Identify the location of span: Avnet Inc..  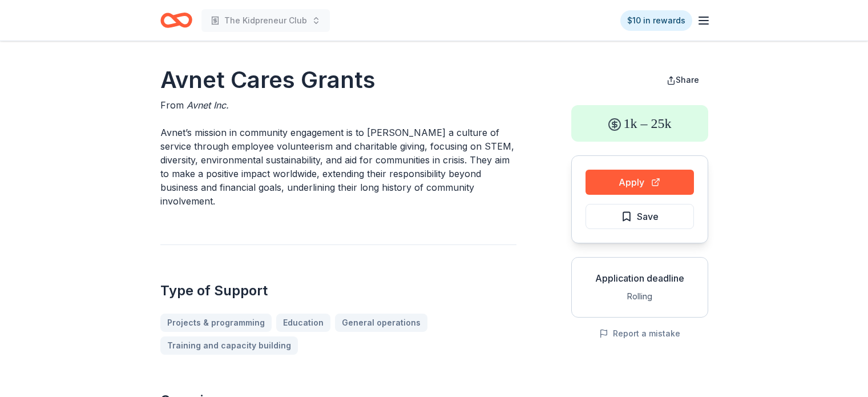
(208, 105).